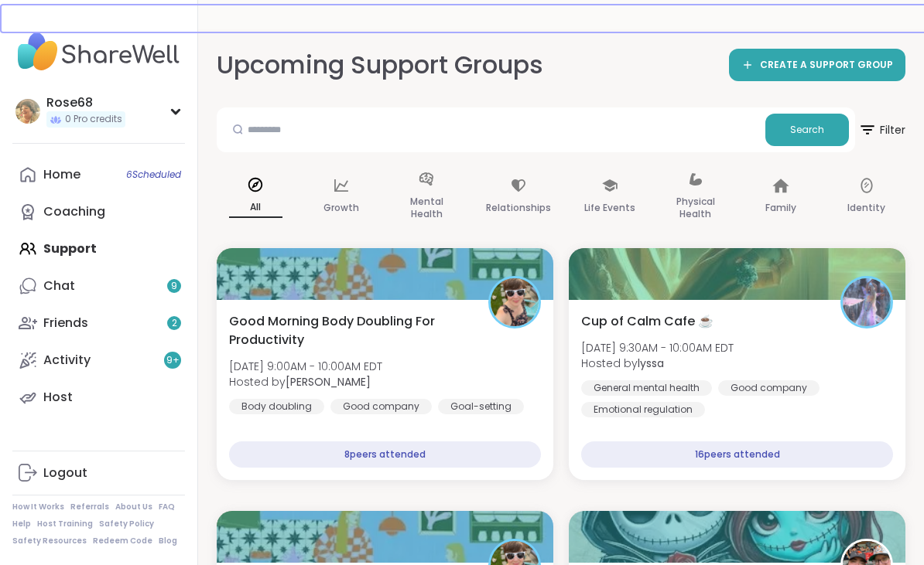  Describe the element at coordinates (647, 322) in the screenshot. I see `span: Cup of Calm Cafe ☕️` at that location.